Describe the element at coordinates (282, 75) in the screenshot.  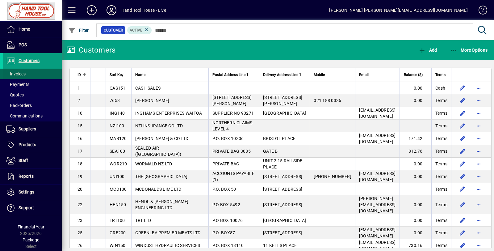
I see `span: Delivery Address Line 1` at that location.